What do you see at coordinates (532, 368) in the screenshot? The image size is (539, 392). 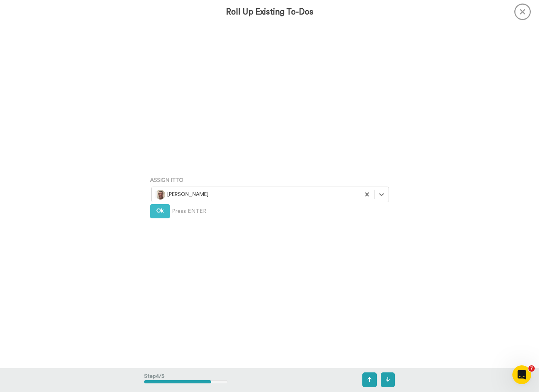 I see `span: 7` at bounding box center [532, 368].